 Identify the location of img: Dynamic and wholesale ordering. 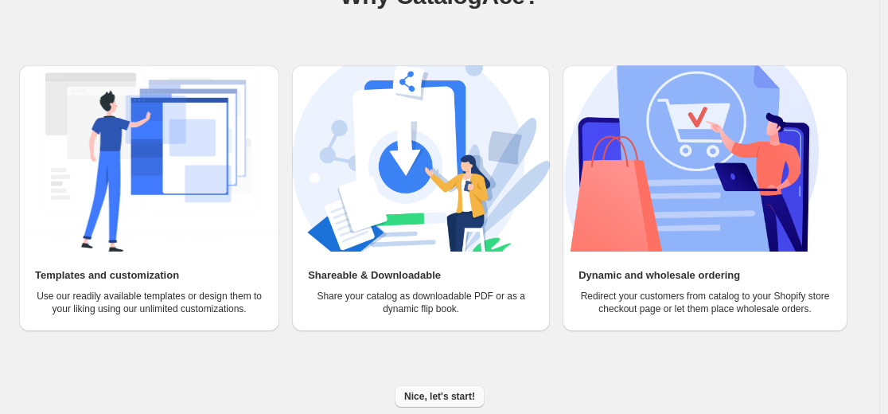
(691, 158).